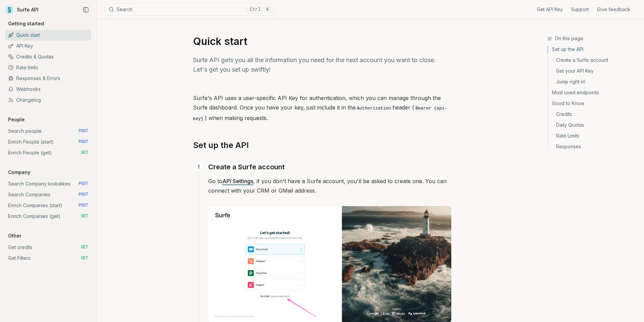 This screenshot has height=322, width=644. I want to click on a: Changelog, so click(48, 100).